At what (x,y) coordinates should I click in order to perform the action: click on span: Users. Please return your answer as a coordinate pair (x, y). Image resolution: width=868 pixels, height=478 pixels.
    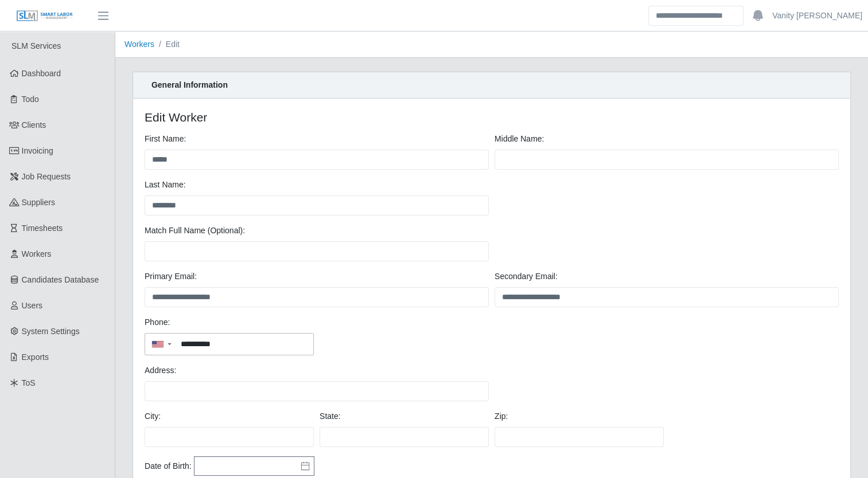
    Looking at the image, I should click on (32, 306).